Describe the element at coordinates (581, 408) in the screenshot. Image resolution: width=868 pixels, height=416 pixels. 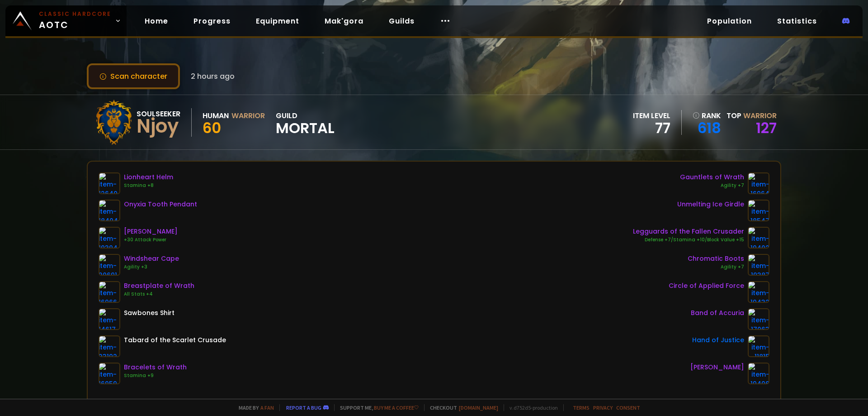
I see `a: Terms` at that location.